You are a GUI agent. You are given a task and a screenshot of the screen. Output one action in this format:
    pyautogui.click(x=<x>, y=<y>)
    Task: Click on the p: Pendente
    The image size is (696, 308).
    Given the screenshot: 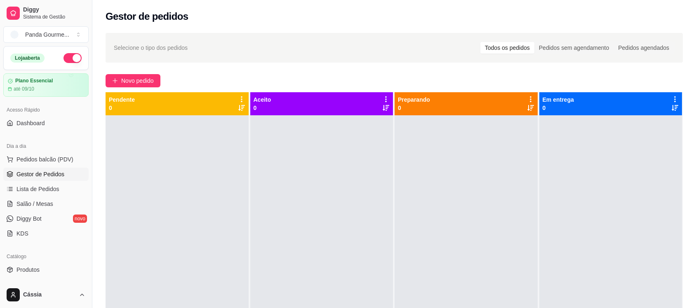 What is the action you would take?
    pyautogui.click(x=122, y=100)
    